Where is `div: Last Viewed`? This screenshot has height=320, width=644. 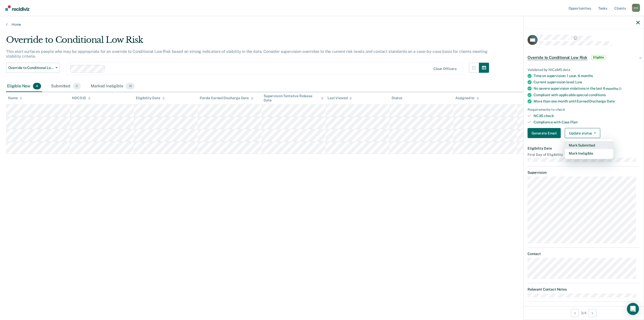
div: Last Viewed is located at coordinates (340, 98).